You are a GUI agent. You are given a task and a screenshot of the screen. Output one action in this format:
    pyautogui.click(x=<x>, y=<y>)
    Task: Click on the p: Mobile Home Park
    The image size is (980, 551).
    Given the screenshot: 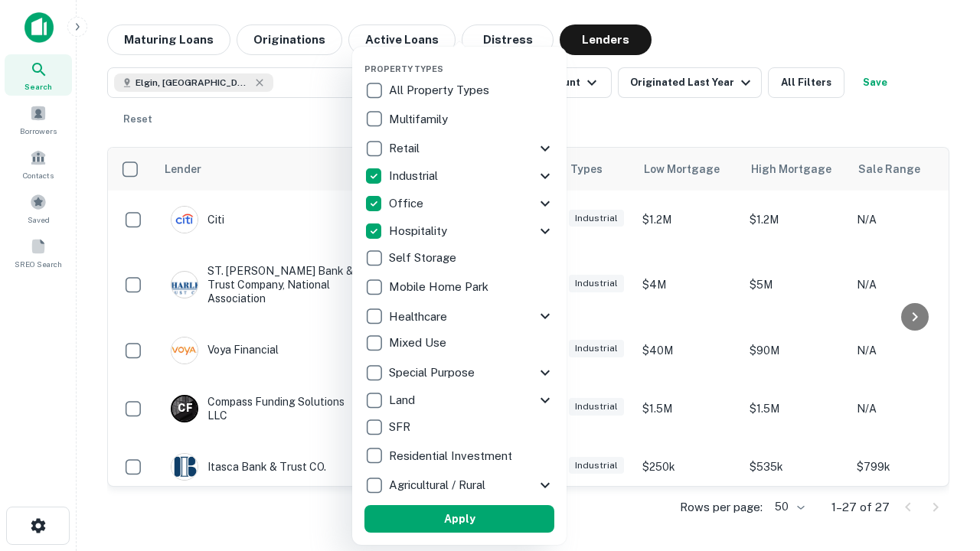 What is the action you would take?
    pyautogui.click(x=440, y=287)
    